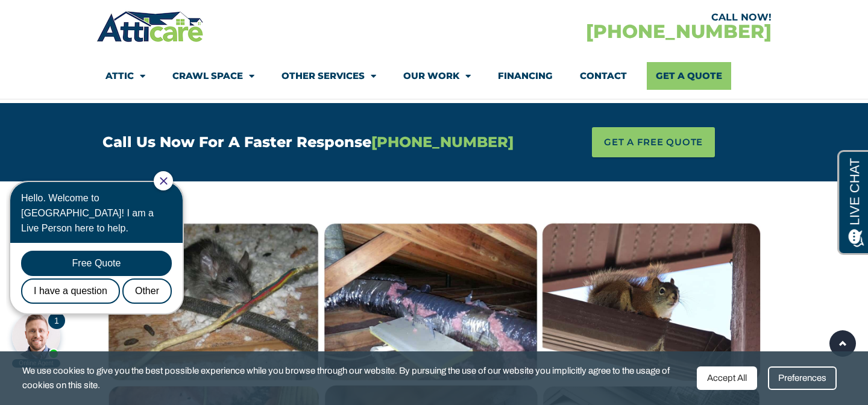  What do you see at coordinates (328, 76) in the screenshot?
I see `a: Other Services` at bounding box center [328, 76].